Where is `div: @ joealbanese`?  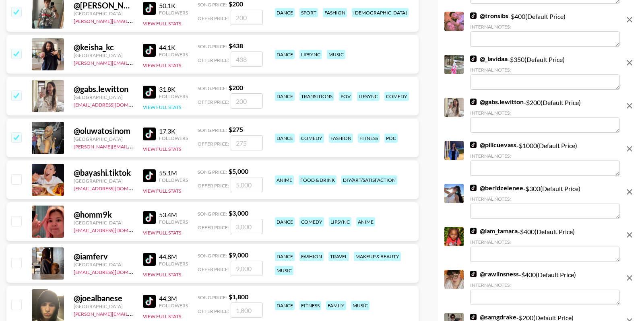 div: @ joealbanese is located at coordinates (104, 298).